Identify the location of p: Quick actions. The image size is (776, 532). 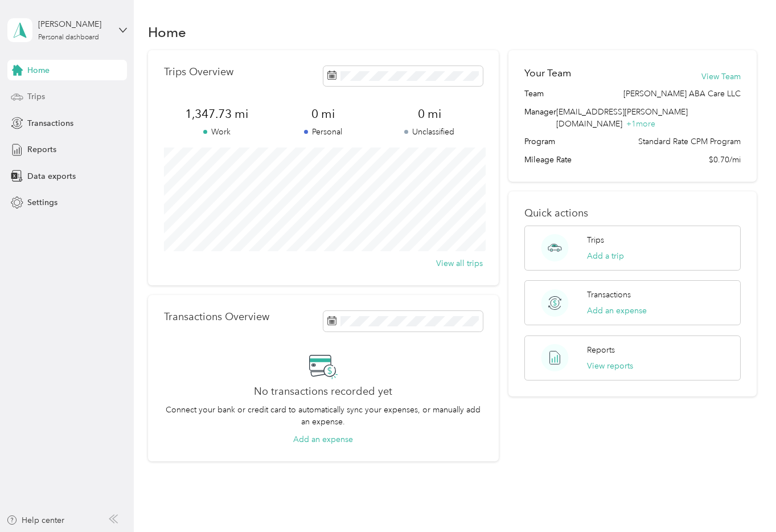
(632, 213).